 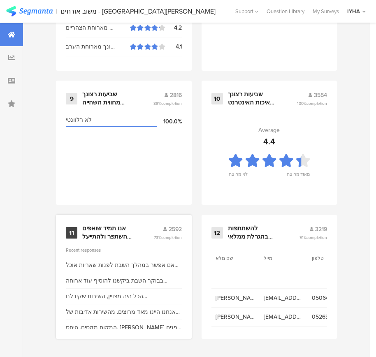 I want to click on div: בבוקר השבת ביקשנו להוסיף עוד ארוחה ובקבלה קיבלו את הבקשה בחן רב. תודה, so click(x=124, y=280).